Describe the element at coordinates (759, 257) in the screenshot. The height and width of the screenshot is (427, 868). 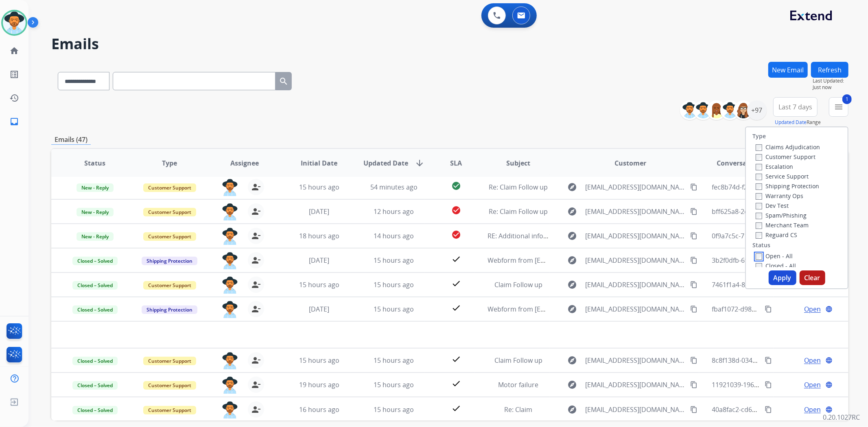
I see `input: Open - All` at that location.